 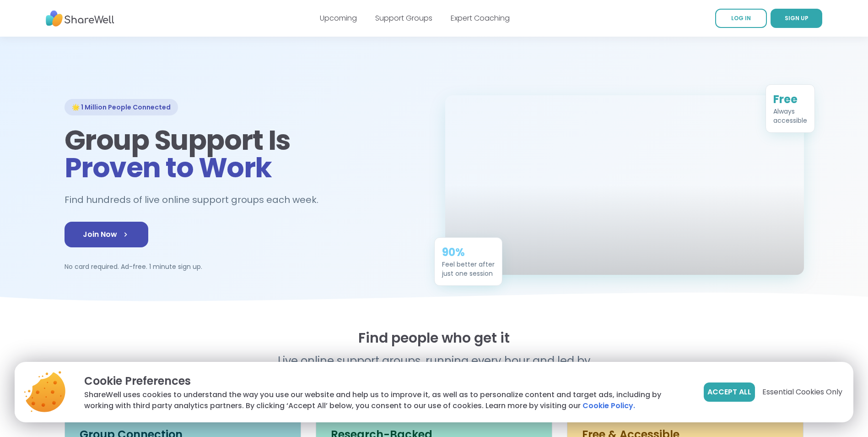 What do you see at coordinates (741, 19) in the screenshot?
I see `a: LOG IN` at bounding box center [741, 19].